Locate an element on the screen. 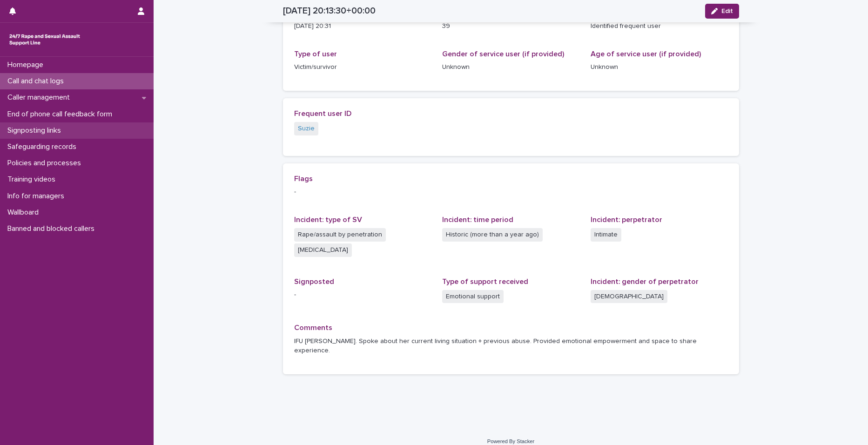 Image resolution: width=868 pixels, height=445 pixels. span: Frequent user ID is located at coordinates (323, 114).